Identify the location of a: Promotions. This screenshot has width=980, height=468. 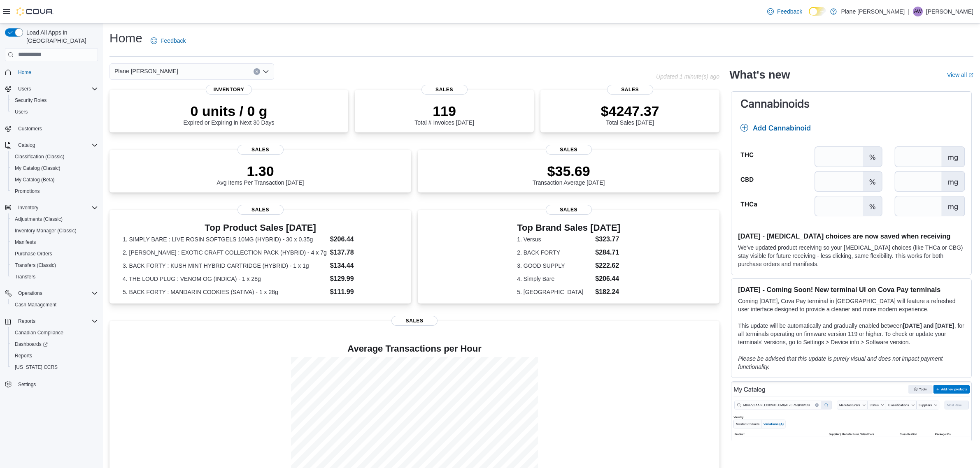
(27, 191).